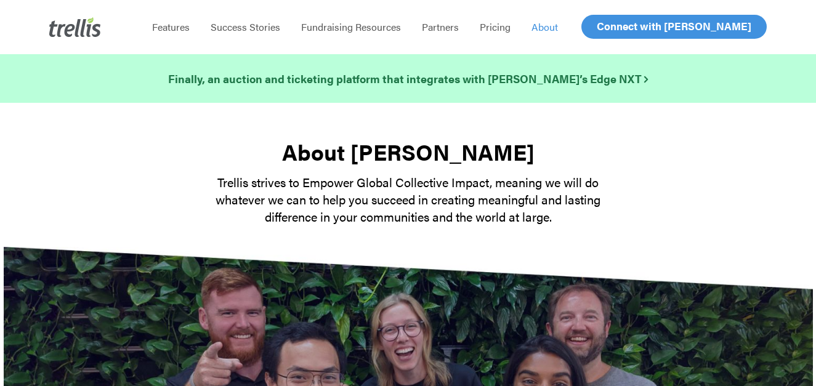  Describe the element at coordinates (441, 26) in the screenshot. I see `span: Partners` at that location.